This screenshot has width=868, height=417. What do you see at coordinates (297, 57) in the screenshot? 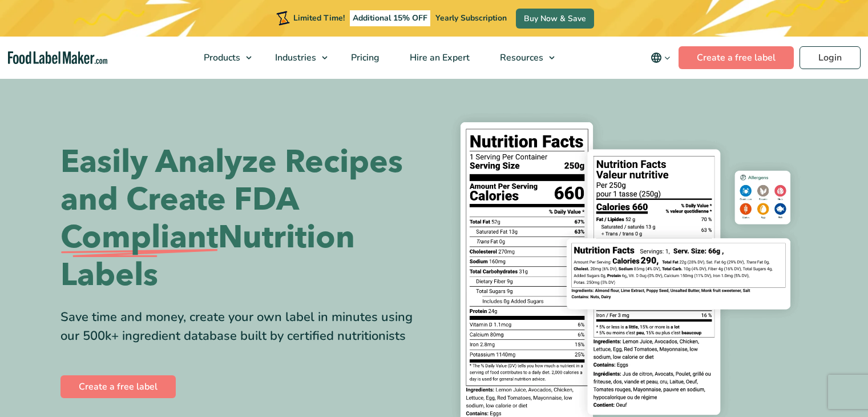
I see `a: Industries` at bounding box center [297, 57].